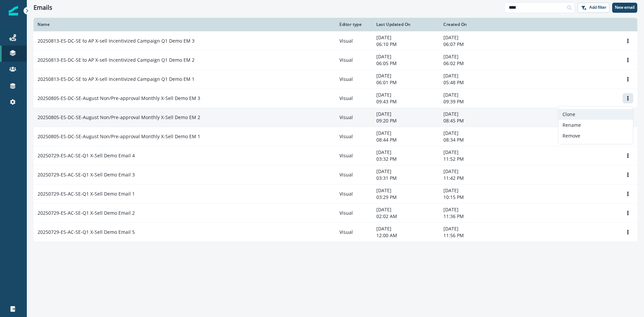 The height and width of the screenshot is (317, 644). What do you see at coordinates (473, 197) in the screenshot?
I see `p: 10:15 PM` at bounding box center [473, 197].